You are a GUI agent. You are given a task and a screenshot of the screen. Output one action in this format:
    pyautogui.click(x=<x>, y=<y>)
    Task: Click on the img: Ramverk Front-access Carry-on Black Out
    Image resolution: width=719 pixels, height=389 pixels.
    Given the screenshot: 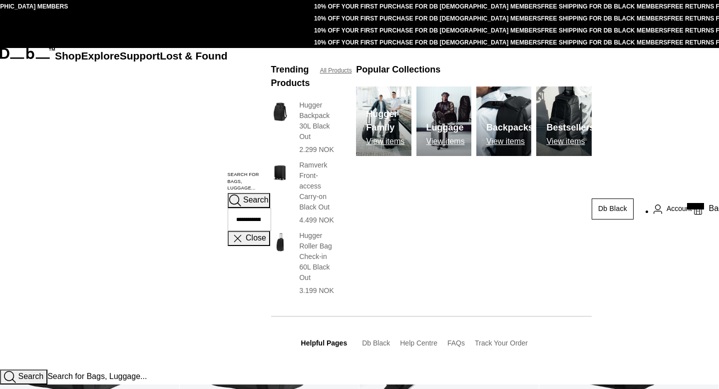 What is the action you would take?
    pyautogui.click(x=280, y=171)
    